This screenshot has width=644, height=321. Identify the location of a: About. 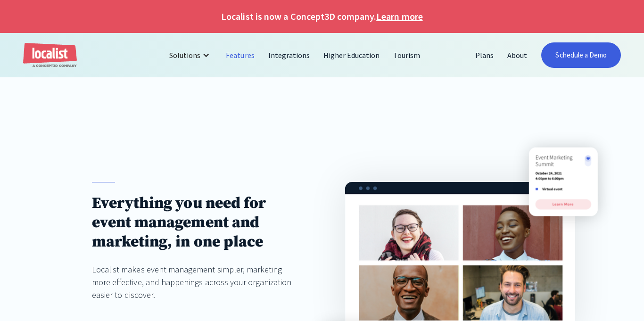
(517, 55).